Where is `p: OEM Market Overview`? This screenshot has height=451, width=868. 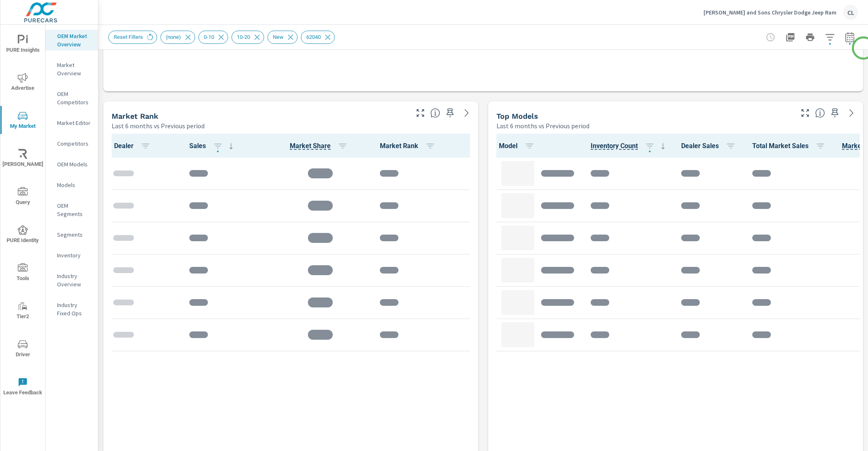 p: OEM Market Overview is located at coordinates (74, 40).